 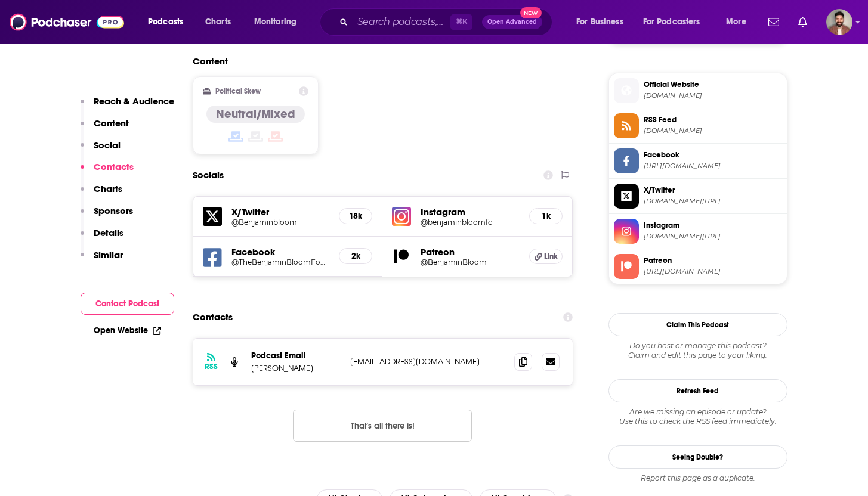 What do you see at coordinates (712, 120) in the screenshot?
I see `span: RSS Feed` at bounding box center [712, 120].